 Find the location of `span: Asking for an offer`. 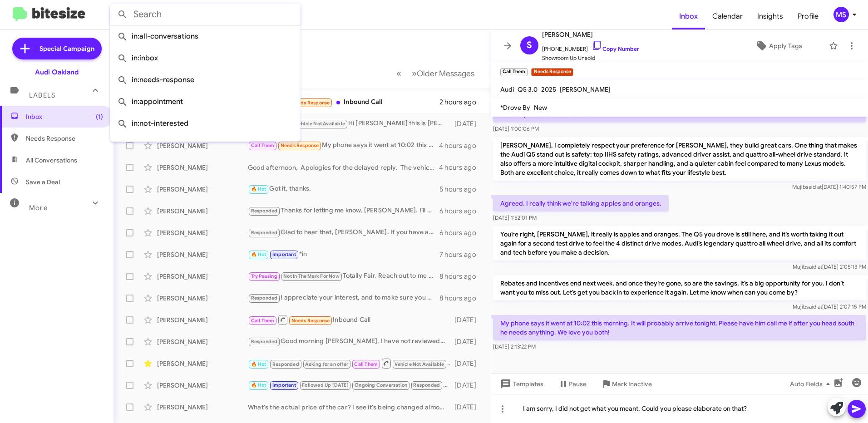

span: Asking for an offer is located at coordinates (326, 364).